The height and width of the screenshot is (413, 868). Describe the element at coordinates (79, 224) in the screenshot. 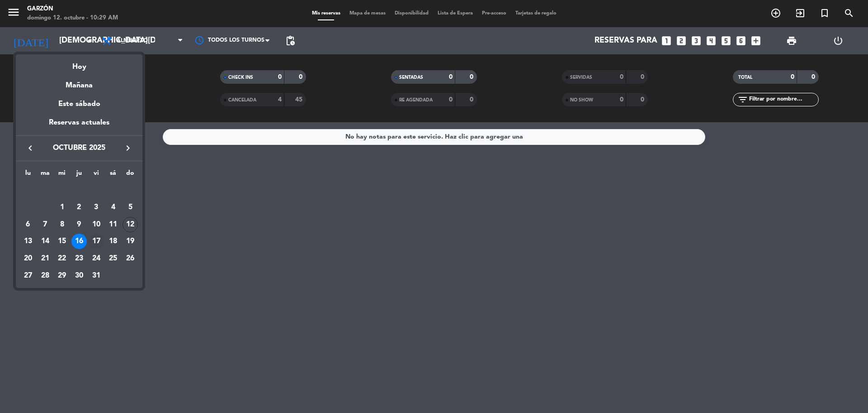

I see `div: 9` at that location.